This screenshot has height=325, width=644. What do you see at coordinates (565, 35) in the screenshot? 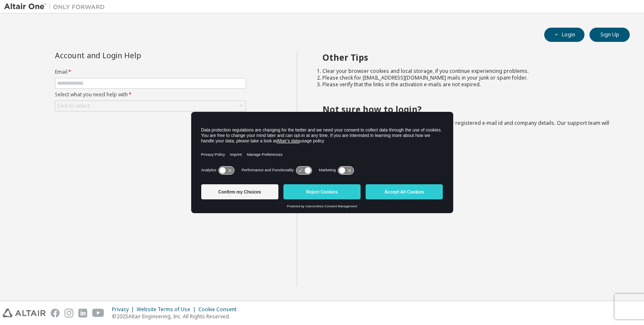
I see `button: Login` at bounding box center [565, 35].